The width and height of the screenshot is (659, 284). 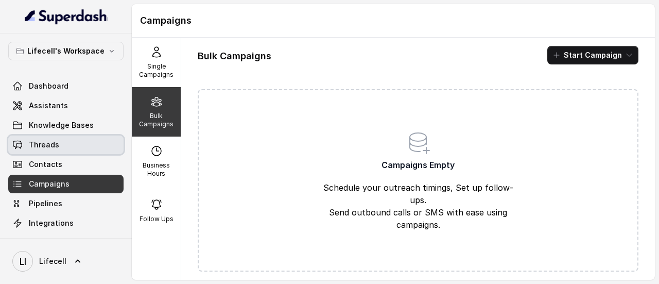 What do you see at coordinates (45, 203) in the screenshot?
I see `span: Pipelines` at bounding box center [45, 203].